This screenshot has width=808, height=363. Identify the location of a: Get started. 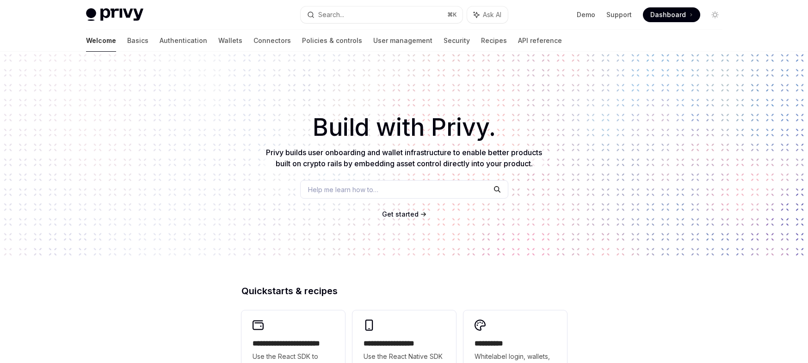
(400, 215).